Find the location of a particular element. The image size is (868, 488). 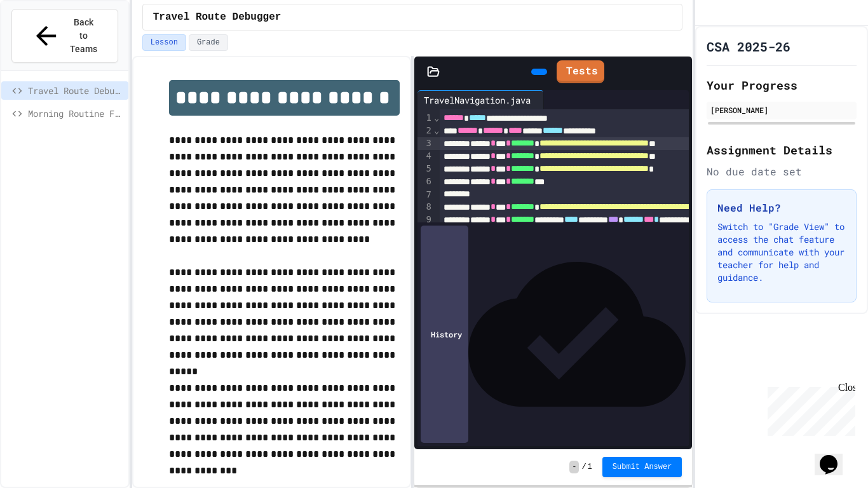

p: Switch to "Grade View" to access the chat feature and communicate with your teacher for help and ... is located at coordinates (782, 252).